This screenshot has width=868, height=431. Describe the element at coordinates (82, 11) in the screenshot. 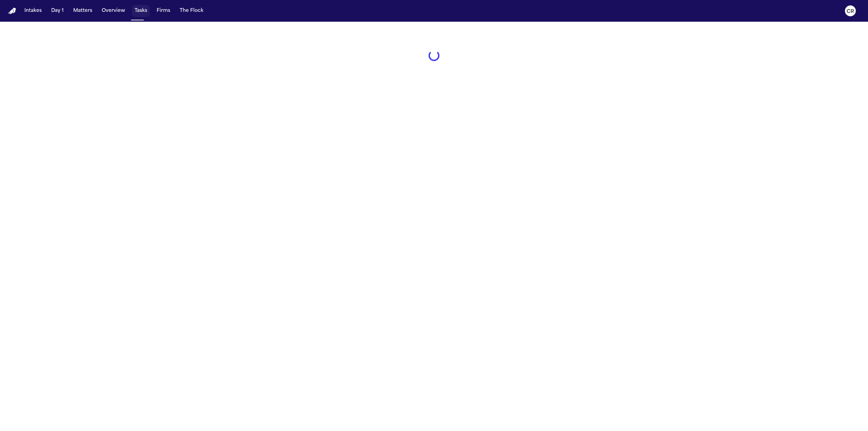

I see `a: Matters` at that location.